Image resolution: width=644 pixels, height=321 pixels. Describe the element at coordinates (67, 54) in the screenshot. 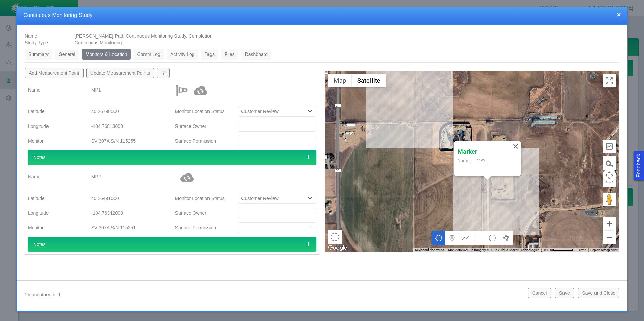

I see `a: General` at that location.